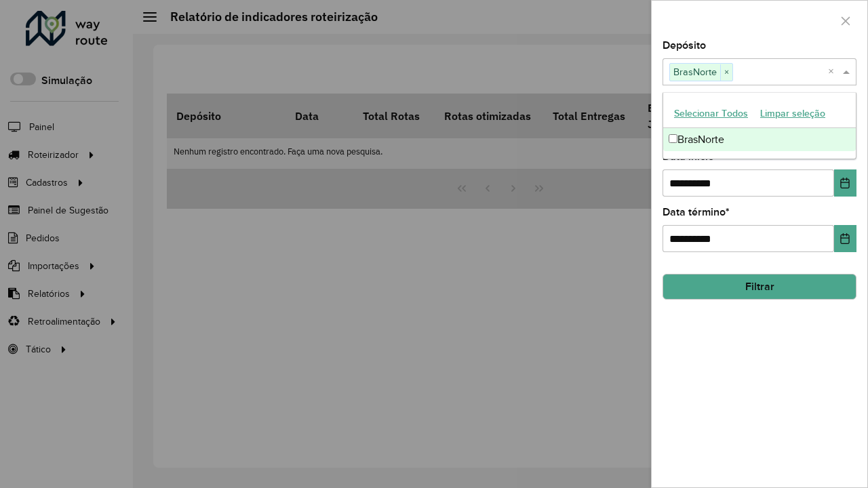 This screenshot has width=868, height=488. I want to click on label: Data término, so click(696, 212).